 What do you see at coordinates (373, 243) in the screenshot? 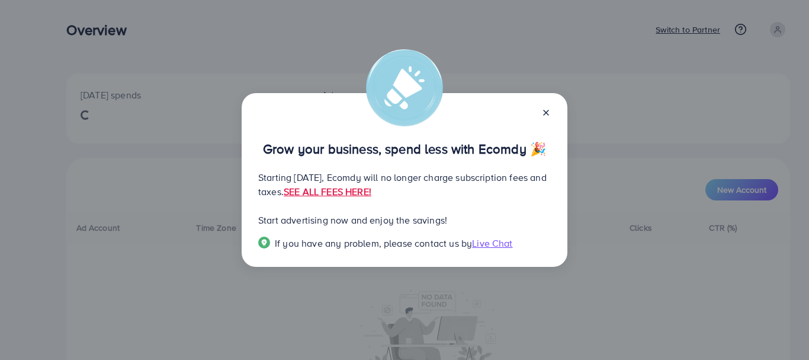
I see `span: If you have any problem, please contact us by` at bounding box center [373, 243].